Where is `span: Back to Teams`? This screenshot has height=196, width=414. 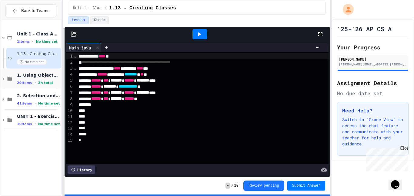 span: Back to Teams is located at coordinates (35, 11).